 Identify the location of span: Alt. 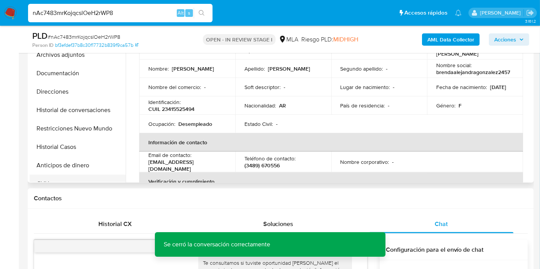
(181, 13).